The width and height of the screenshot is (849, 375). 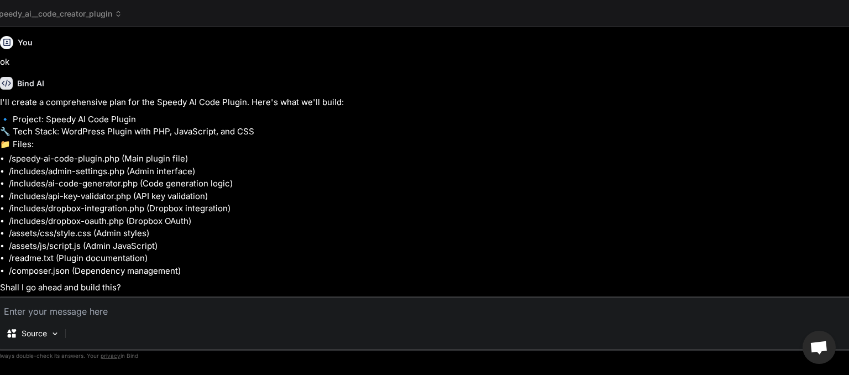 I want to click on span: privacy, so click(x=111, y=356).